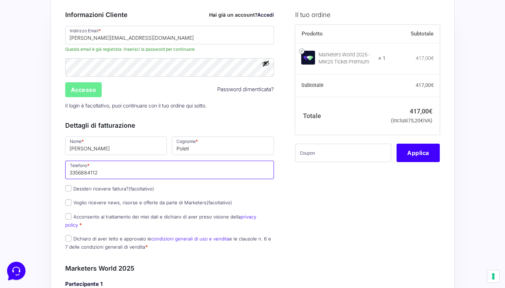 This screenshot has width=505, height=288. Describe the element at coordinates (109, 188) in the screenshot. I see `label: Desideri ricevere fattura?` at that location.